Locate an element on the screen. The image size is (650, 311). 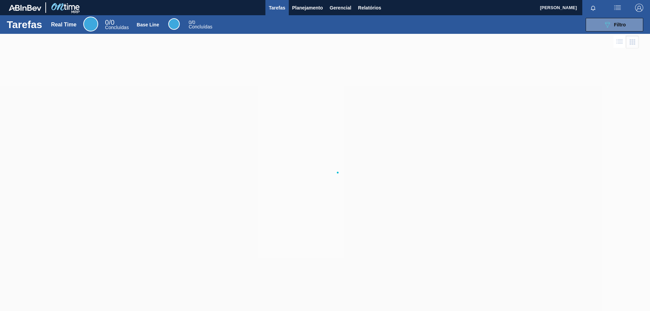
button: Filtro is located at coordinates (614, 25).